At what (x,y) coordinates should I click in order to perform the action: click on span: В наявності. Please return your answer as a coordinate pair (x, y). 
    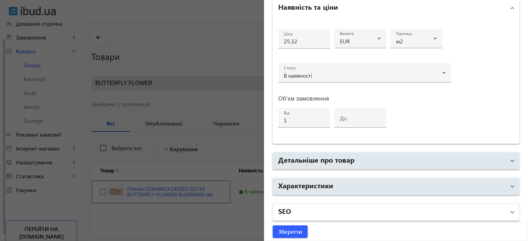
    Looking at the image, I should click on (298, 75).